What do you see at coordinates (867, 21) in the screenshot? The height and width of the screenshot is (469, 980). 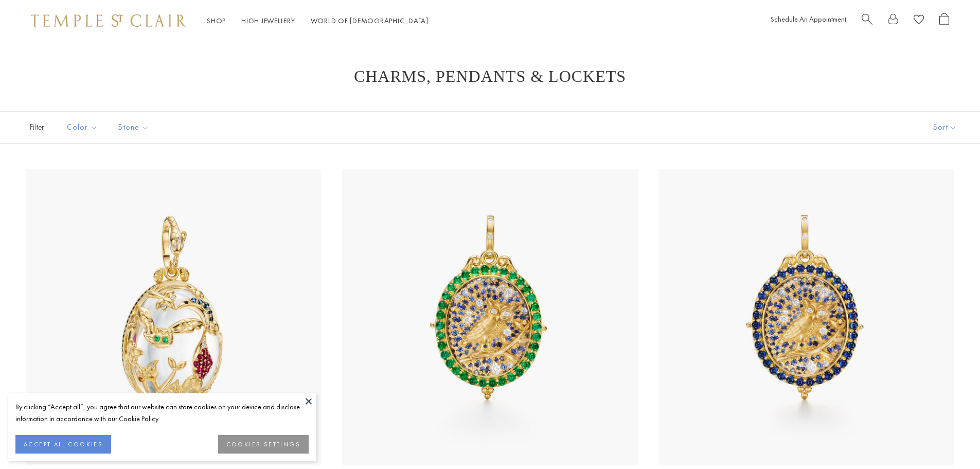 I see `a: Search` at bounding box center [867, 21].